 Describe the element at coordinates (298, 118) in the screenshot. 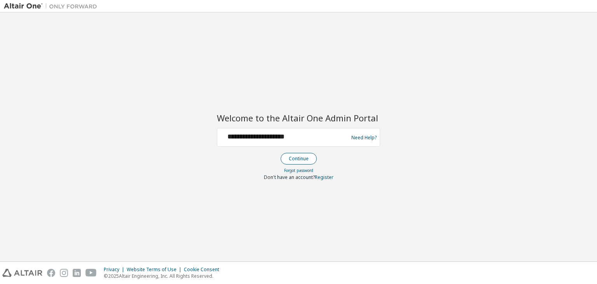

I see `h2: Welcome to the Altair One Admin Portal` at that location.